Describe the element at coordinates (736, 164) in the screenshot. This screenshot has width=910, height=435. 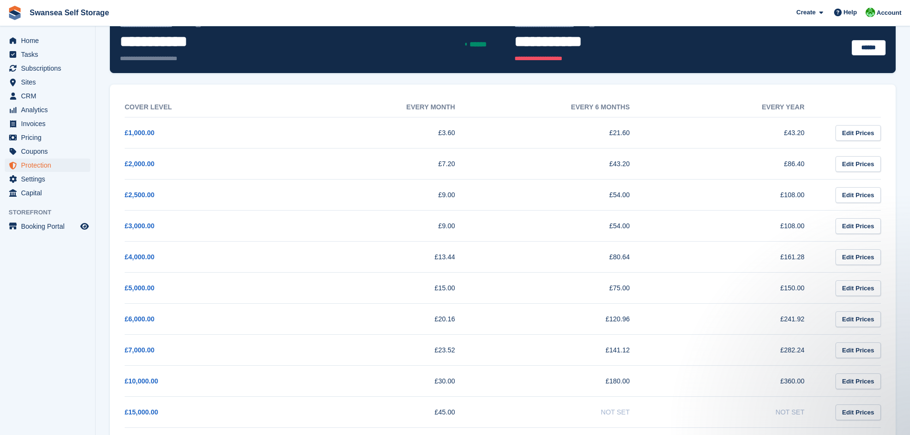
I see `td: £86.40` at that location.